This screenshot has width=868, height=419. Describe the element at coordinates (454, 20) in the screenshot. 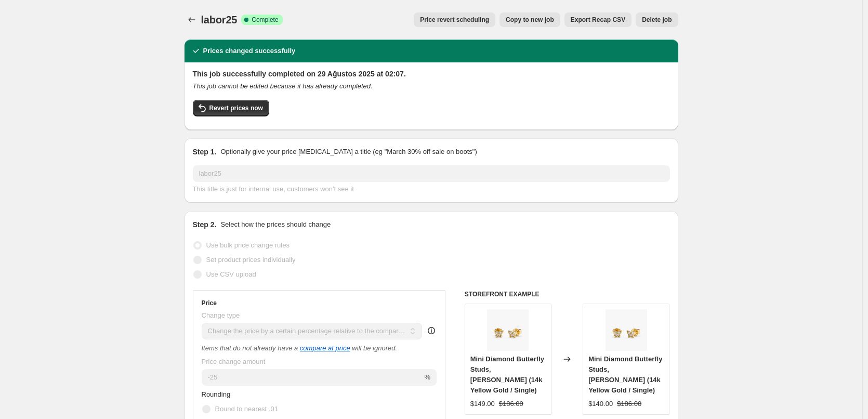

I see `span: Price revert scheduling` at that location.